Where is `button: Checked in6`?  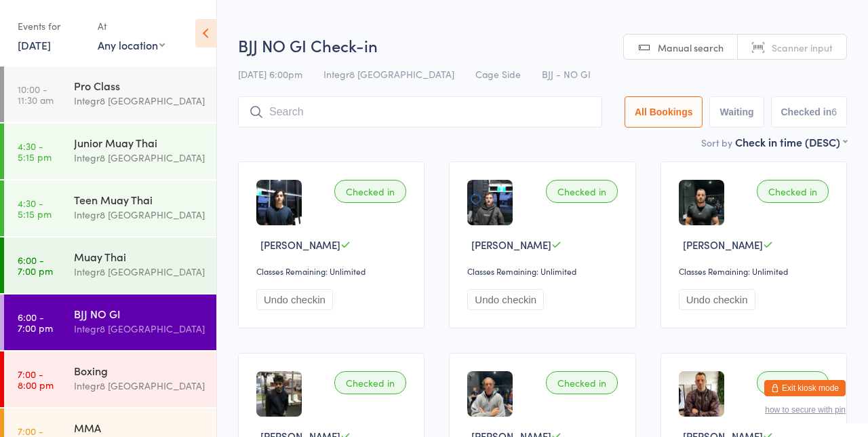 button: Checked in6 is located at coordinates (809, 112).